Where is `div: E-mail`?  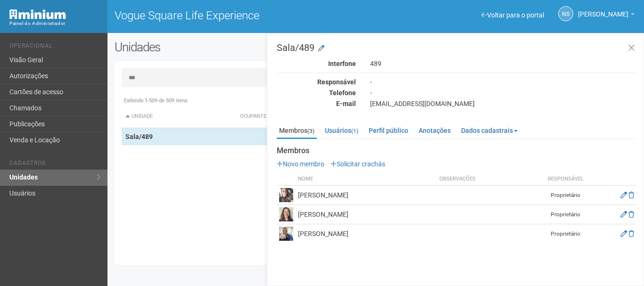
div: E-mail is located at coordinates (316, 104).